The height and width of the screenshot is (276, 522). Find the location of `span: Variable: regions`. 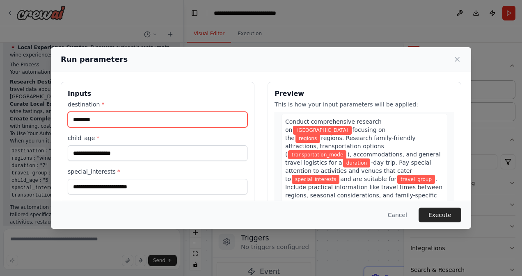

span: Variable: regions is located at coordinates (308, 139).